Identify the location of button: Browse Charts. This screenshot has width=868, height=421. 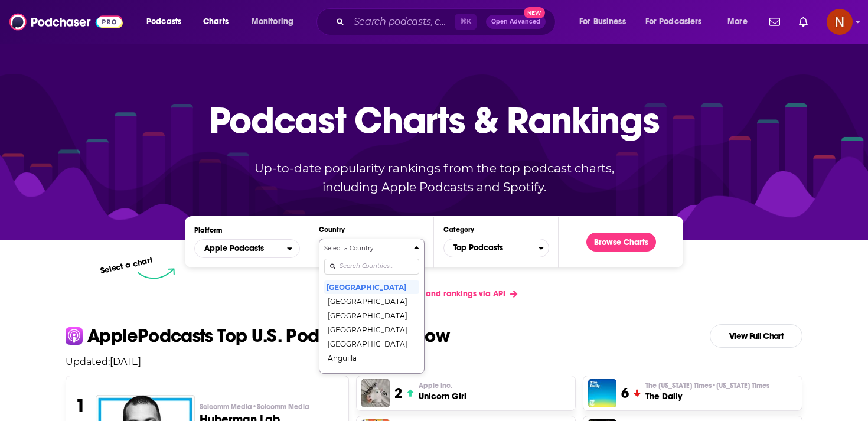
(621, 242).